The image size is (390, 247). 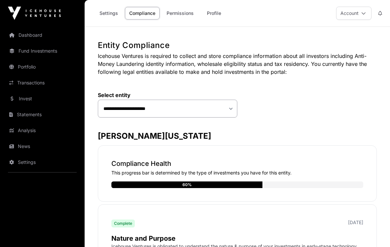 What do you see at coordinates (42, 114) in the screenshot?
I see `a: Statements` at bounding box center [42, 114].